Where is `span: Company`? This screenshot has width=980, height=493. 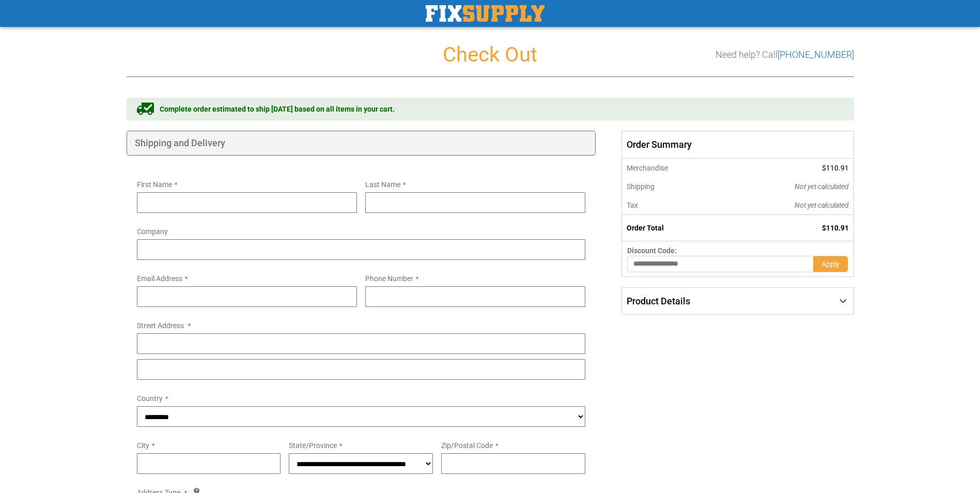 span: Company is located at coordinates (152, 231).